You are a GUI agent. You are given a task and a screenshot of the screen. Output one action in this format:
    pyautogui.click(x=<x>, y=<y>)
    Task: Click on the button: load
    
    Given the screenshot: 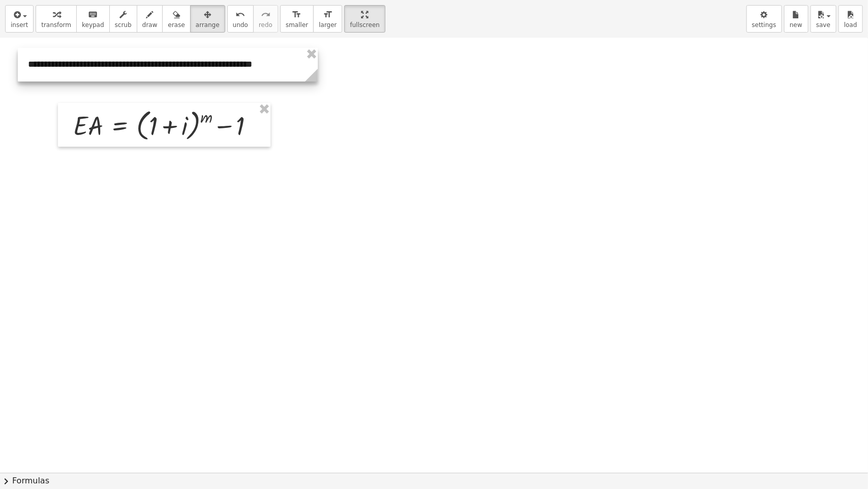 What is the action you would take?
    pyautogui.click(x=851, y=19)
    